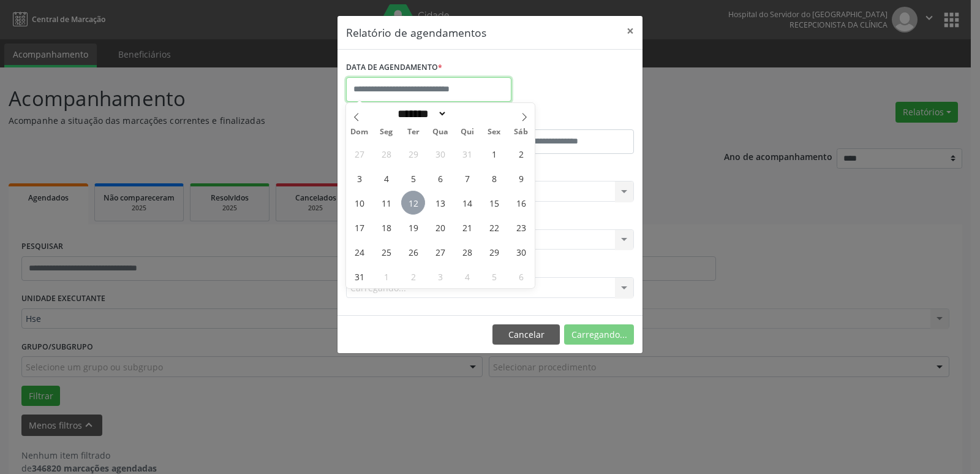 This screenshot has height=474, width=980. What do you see at coordinates (416, 33) in the screenshot?
I see `h5: Relatório de agendamentos` at bounding box center [416, 33].